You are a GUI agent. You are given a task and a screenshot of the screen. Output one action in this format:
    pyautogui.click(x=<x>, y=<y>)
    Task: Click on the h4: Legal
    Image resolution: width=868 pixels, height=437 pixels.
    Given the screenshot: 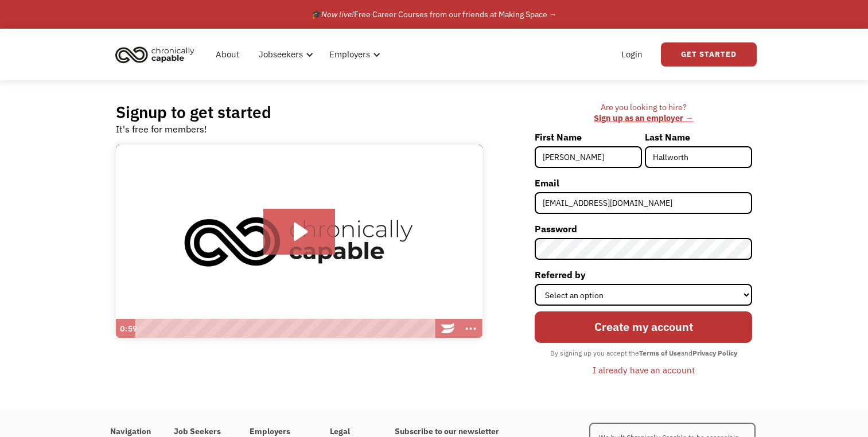 What is the action you would take?
    pyautogui.click(x=350, y=432)
    